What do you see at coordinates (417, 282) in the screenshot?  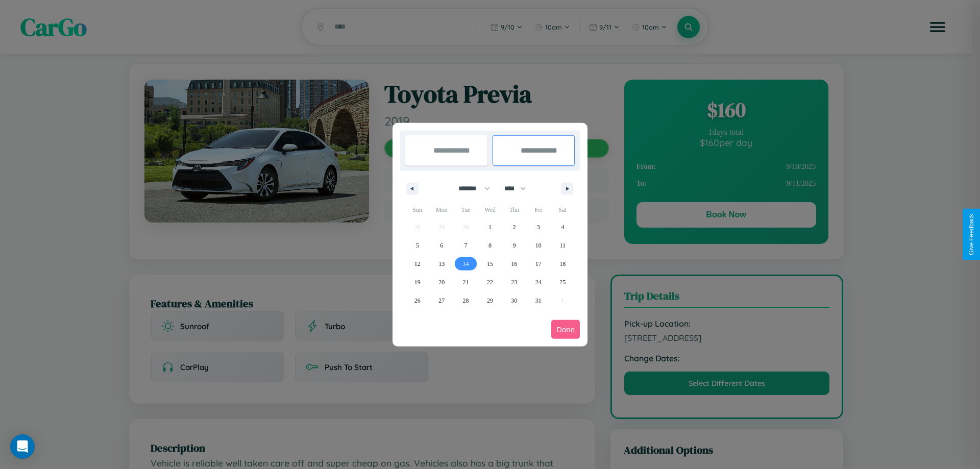 I see `button: 19` at bounding box center [417, 282].